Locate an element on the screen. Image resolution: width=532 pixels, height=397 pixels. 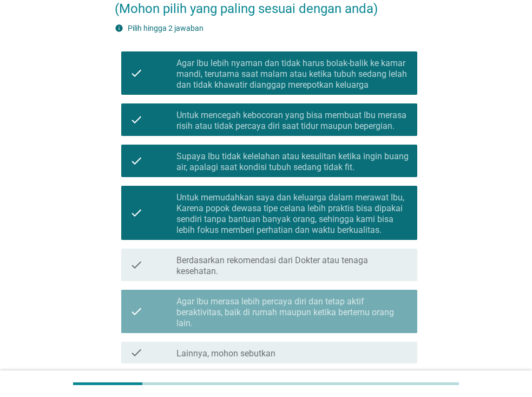
label: Agar Ibu lebih nyaman dan tidak harus bolak-balik ke kamar mandi, terutama saat malam atau ketika... is located at coordinates (292, 74).